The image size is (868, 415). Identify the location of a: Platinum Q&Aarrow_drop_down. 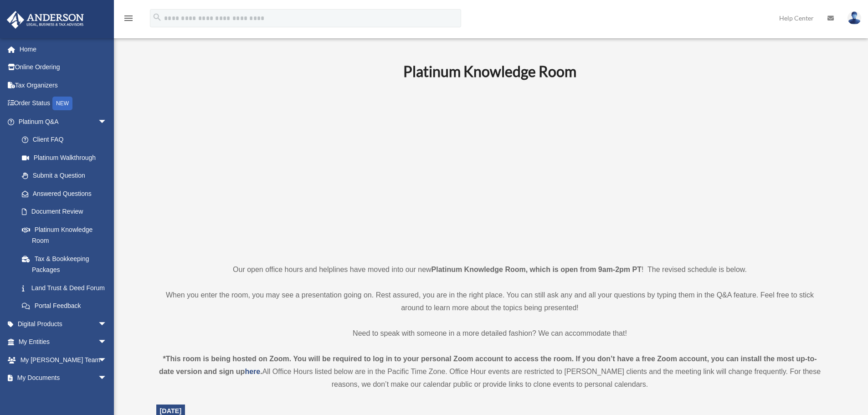
(63, 122).